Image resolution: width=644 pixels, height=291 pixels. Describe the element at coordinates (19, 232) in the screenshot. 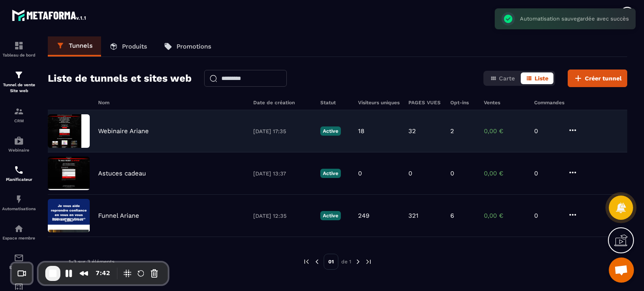

I see `a: automationsautomationsEspace membre` at that location.